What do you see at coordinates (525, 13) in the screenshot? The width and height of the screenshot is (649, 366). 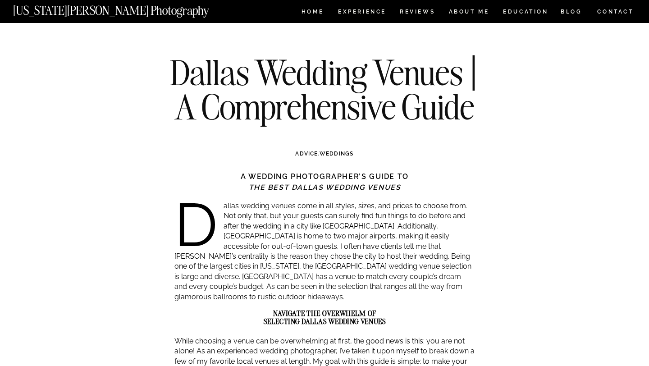 I see `a: EDUCATION` at bounding box center [525, 13].